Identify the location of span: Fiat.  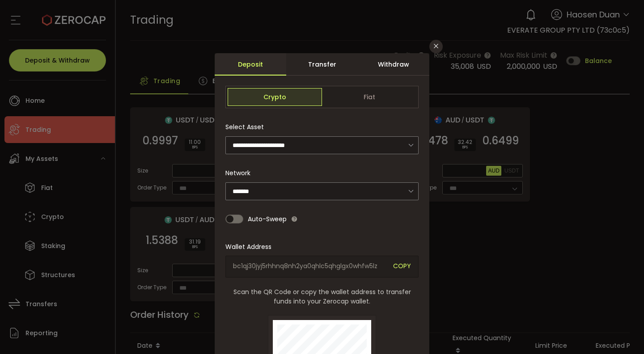
(369, 97).